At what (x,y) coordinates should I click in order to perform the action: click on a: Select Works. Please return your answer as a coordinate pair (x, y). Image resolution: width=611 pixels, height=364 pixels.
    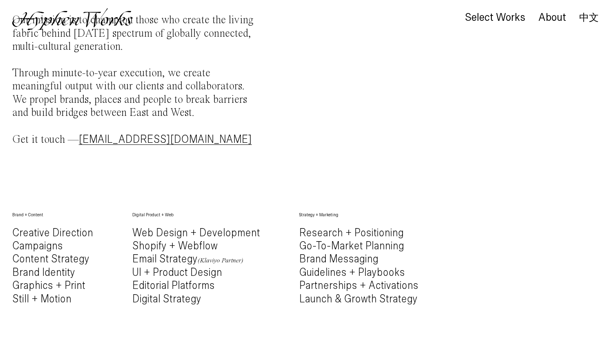
    Looking at the image, I should click on (495, 18).